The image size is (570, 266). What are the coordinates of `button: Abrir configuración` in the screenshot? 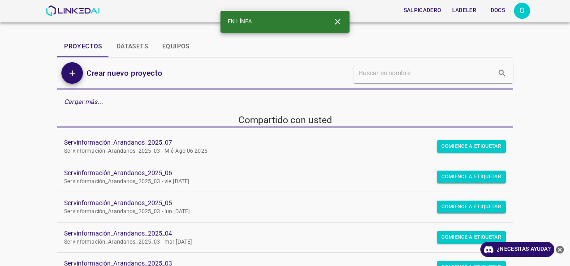 It's located at (522, 11).